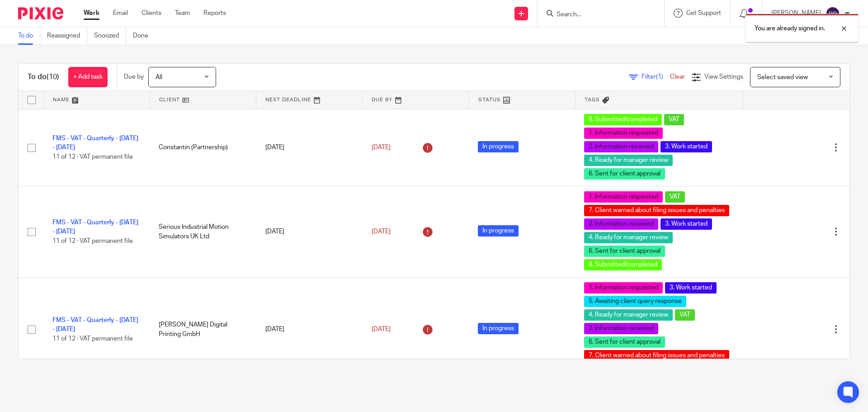  Describe the element at coordinates (833, 13) in the screenshot. I see `img: svg%3E` at that location.